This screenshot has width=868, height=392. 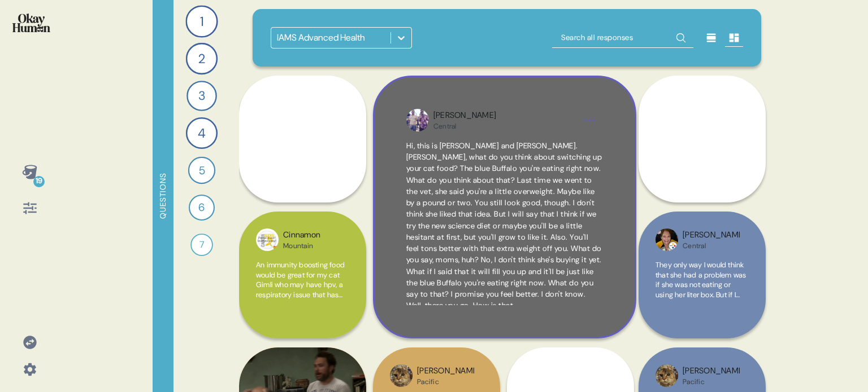 I want to click on img: profilepic_4813955705354555.jpg, so click(x=667, y=376).